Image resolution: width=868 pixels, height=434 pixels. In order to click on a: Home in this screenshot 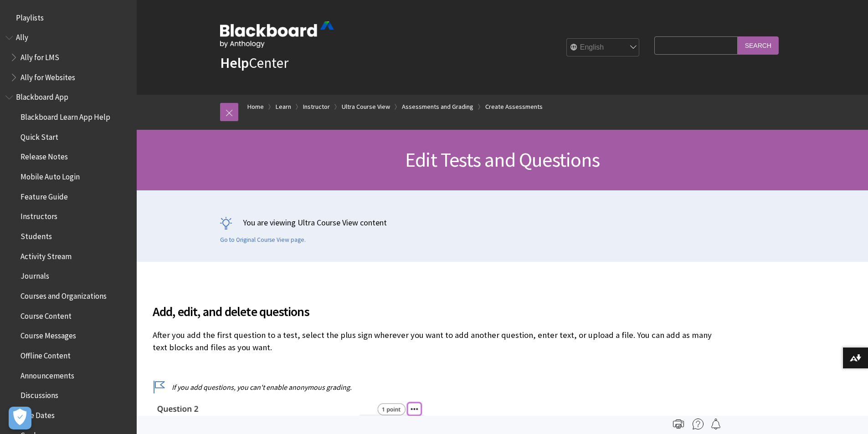, I will do `click(255, 107)`.